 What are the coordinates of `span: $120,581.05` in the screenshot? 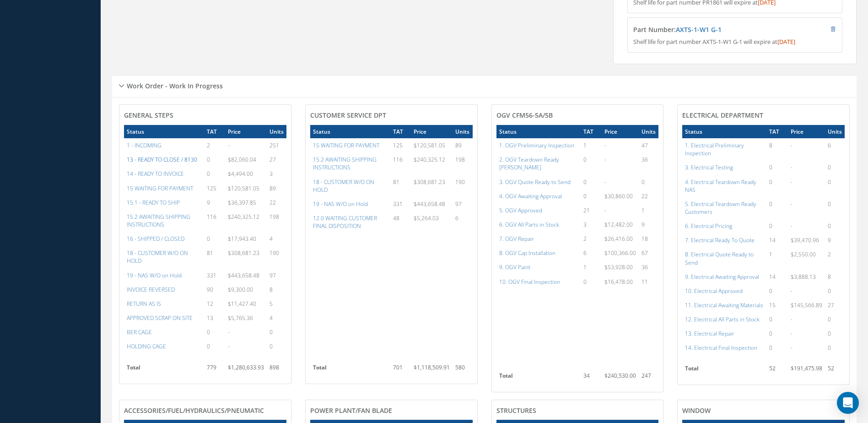 It's located at (429, 145).